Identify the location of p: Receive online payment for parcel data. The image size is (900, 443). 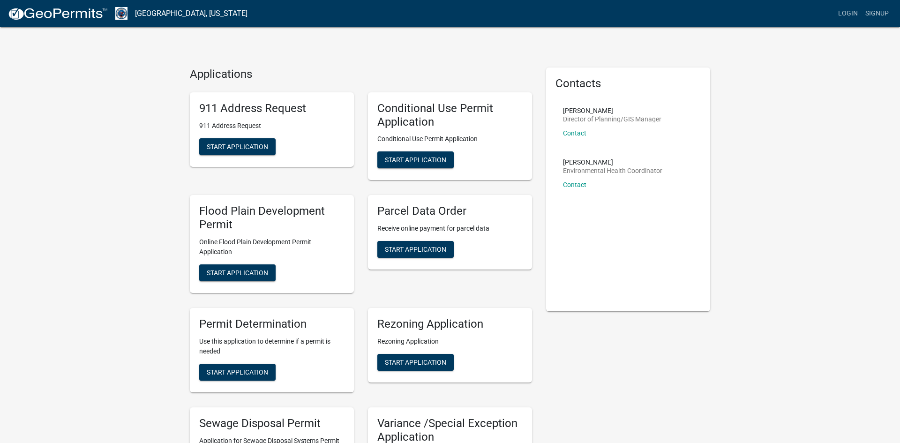
(450, 228).